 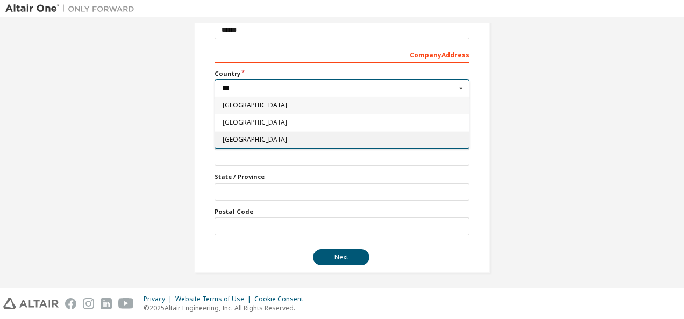 What do you see at coordinates (73, 9) in the screenshot?
I see `img: Altair One` at bounding box center [73, 9].